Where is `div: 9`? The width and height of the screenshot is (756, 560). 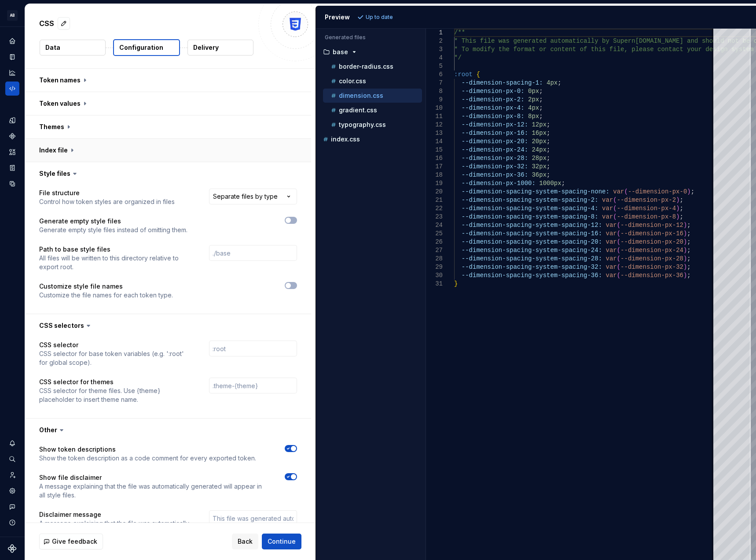 div: 9 is located at coordinates (434, 100).